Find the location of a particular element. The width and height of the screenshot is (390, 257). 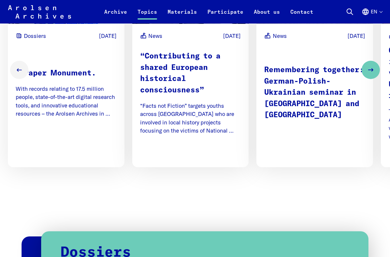

a: About us is located at coordinates (267, 16).